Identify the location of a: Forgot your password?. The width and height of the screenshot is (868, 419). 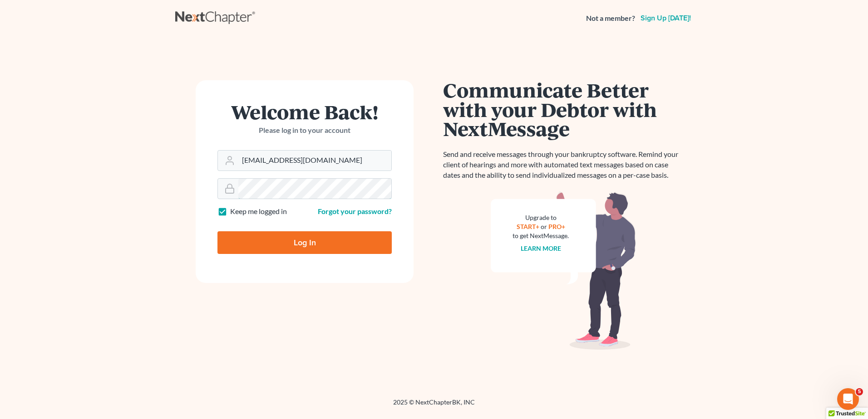
(354, 211).